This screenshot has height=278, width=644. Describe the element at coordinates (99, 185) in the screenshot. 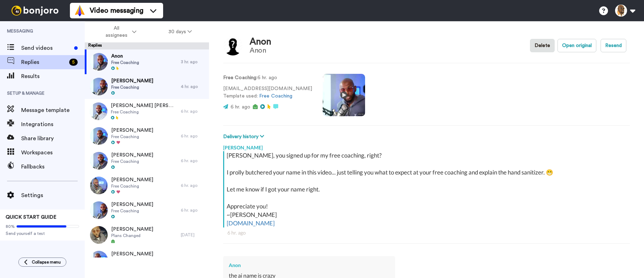

I see `img: 0eac518f-fa50-4d94-9153-d51d1596eb62-thumb.jpg` at that location.